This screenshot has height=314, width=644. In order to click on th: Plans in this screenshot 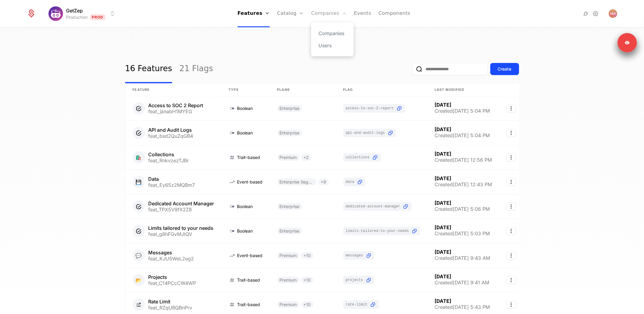, I will do `click(303, 90)`.